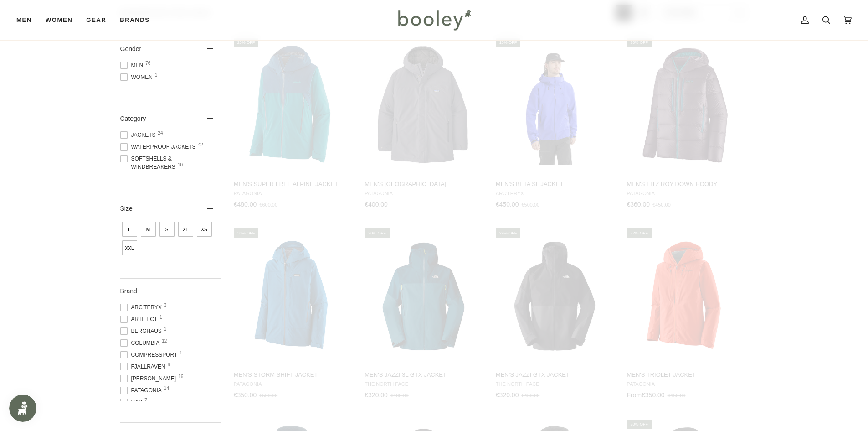 This screenshot has height=431, width=868. Describe the element at coordinates (434, 20) in the screenshot. I see `img: Booley` at that location.